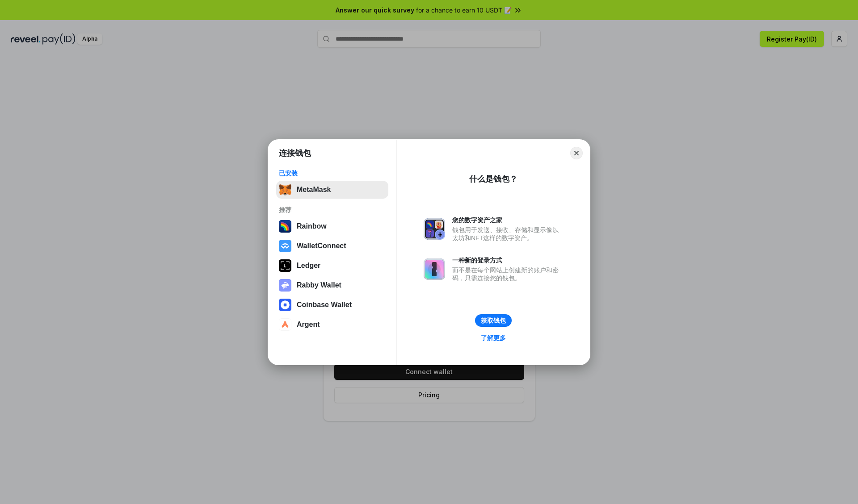 This screenshot has width=858, height=504. What do you see at coordinates (295, 153) in the screenshot?
I see `h1: 连接钱包` at bounding box center [295, 153].